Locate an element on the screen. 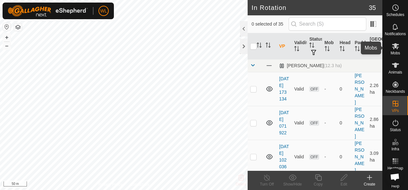 This screenshot has height=190, width=408. div: Copy is located at coordinates (318, 185).